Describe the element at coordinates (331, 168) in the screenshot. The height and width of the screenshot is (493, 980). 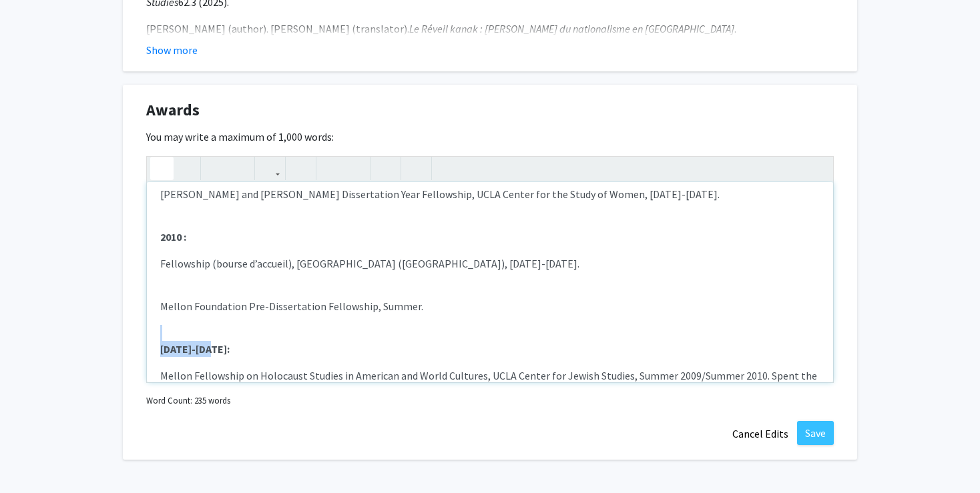
I see `button: Unordered list` at that location.